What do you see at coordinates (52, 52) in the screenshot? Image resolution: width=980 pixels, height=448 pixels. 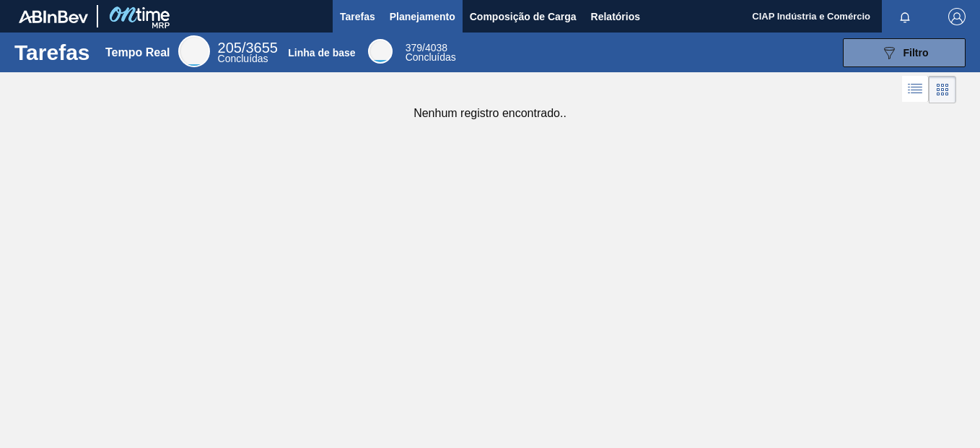 I see `h1: Tarefas` at bounding box center [52, 52].